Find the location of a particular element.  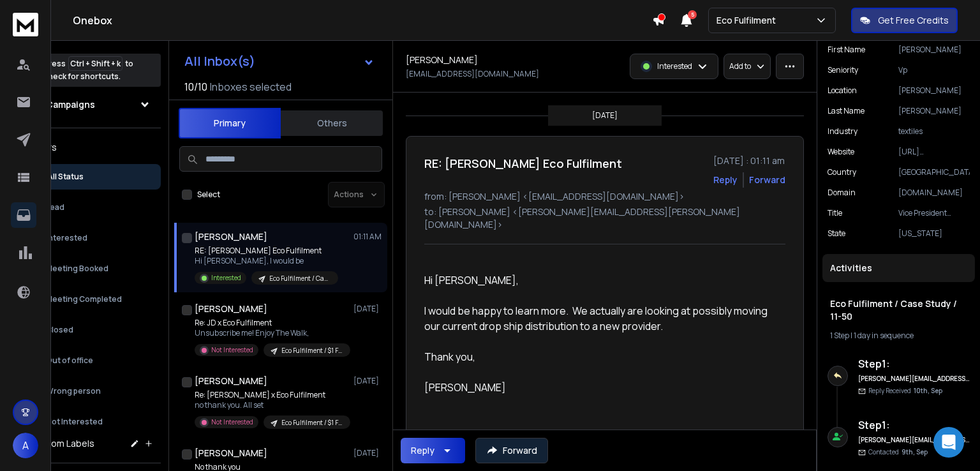

p: Thank you, is located at coordinates (600, 357).